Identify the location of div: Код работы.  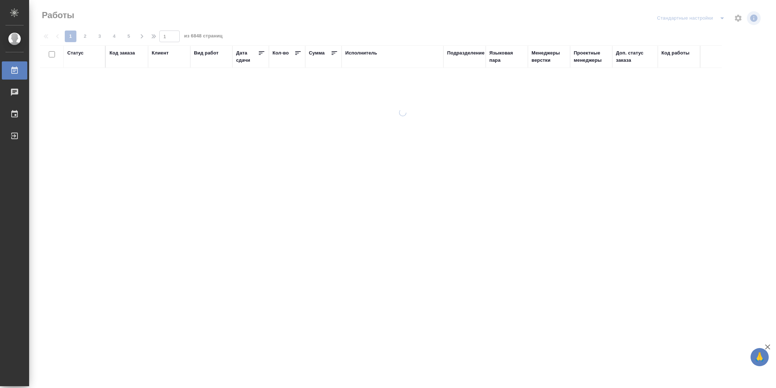
(675, 53).